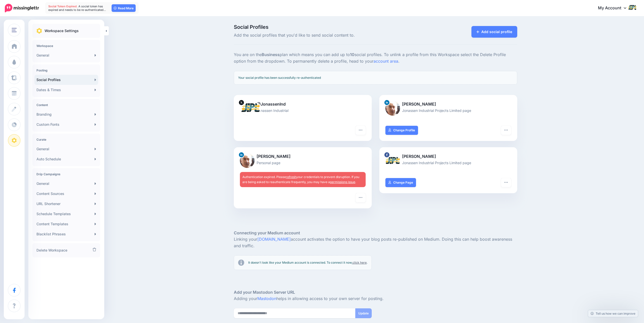 Image resolution: width=644 pixels, height=323 pixels. What do you see at coordinates (308, 263) in the screenshot?
I see `p: It doesn't look like your Medium account is connected. To connect it now, .` at bounding box center [308, 263].